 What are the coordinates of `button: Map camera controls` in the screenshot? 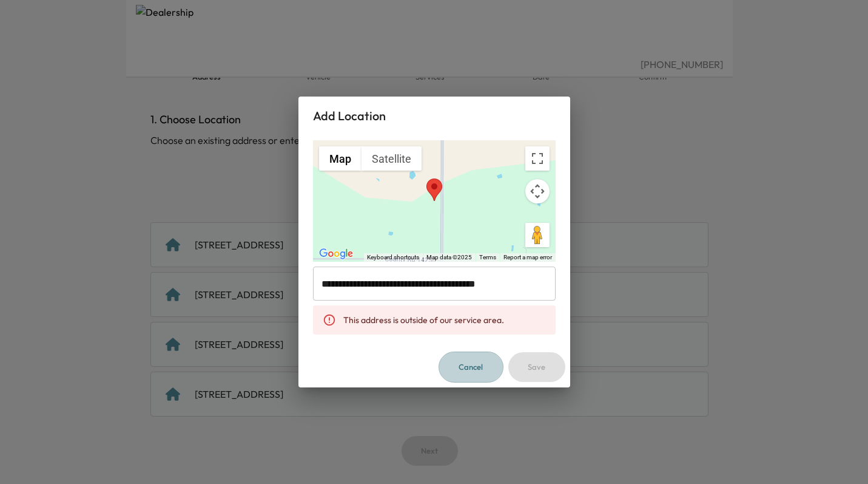 It's located at (537, 191).